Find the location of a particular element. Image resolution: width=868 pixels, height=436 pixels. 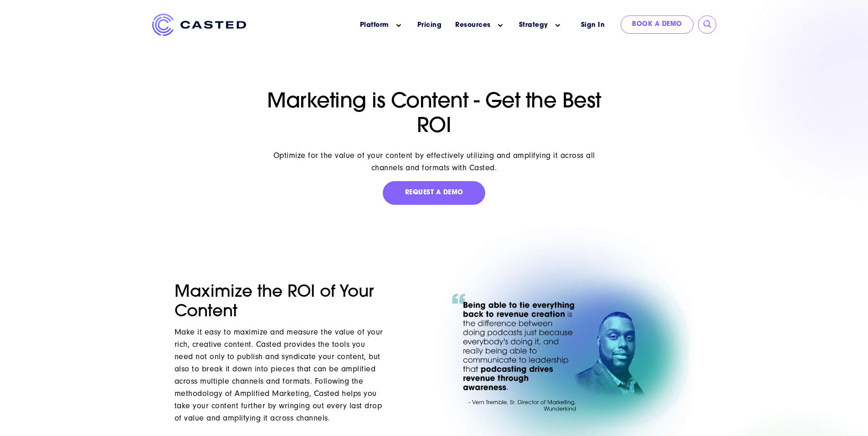

h1: Marketing is Content - Get the Best ROI is located at coordinates (434, 115).